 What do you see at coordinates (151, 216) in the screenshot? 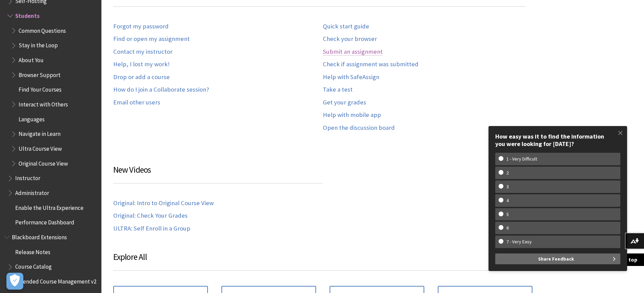
I see `a: Original: Check Your Grades` at bounding box center [151, 216].